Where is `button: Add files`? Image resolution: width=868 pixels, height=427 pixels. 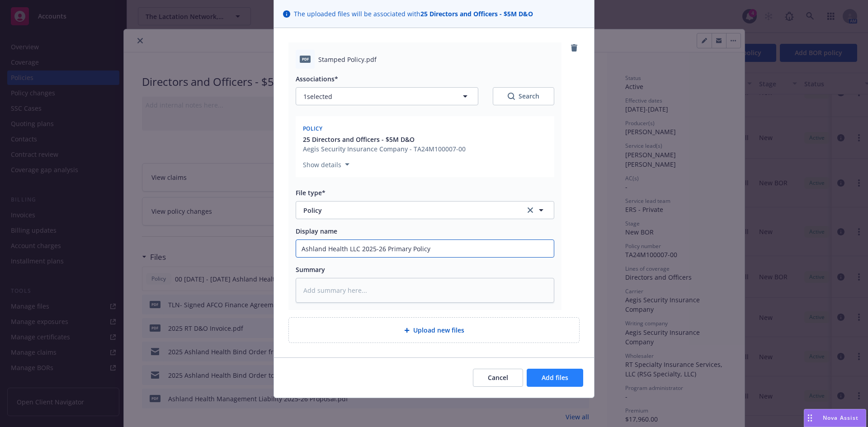
button: Add files is located at coordinates (555, 378).